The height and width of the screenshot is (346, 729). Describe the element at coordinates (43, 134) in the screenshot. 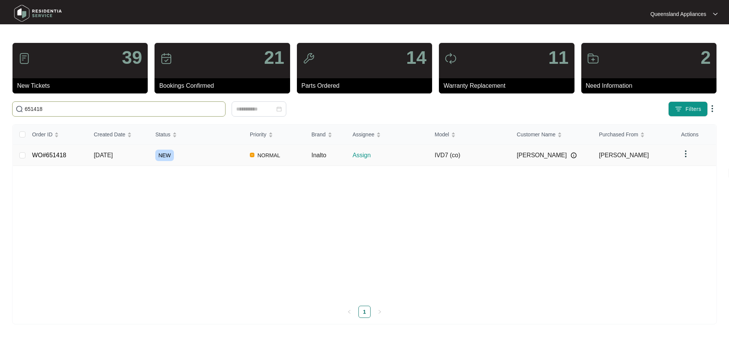

I see `span: Order ID` at that location.